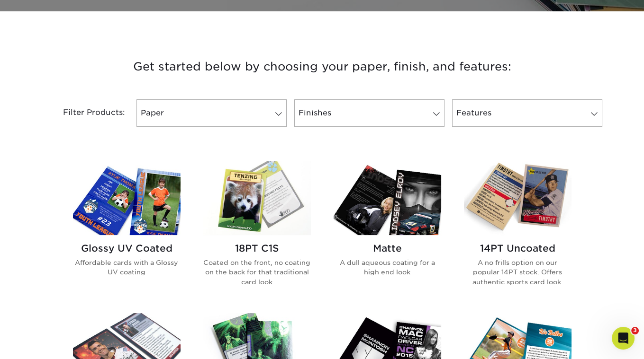  What do you see at coordinates (256, 272) in the screenshot?
I see `p: Coated on the front, no coating on the back for that traditional card look` at bounding box center [256, 272].